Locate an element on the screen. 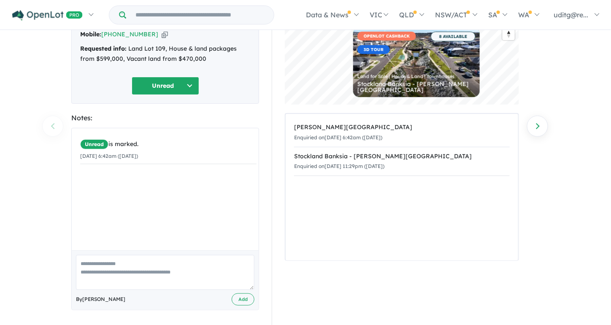 The width and height of the screenshot is (611, 325). span: Unread is located at coordinates (94, 144).